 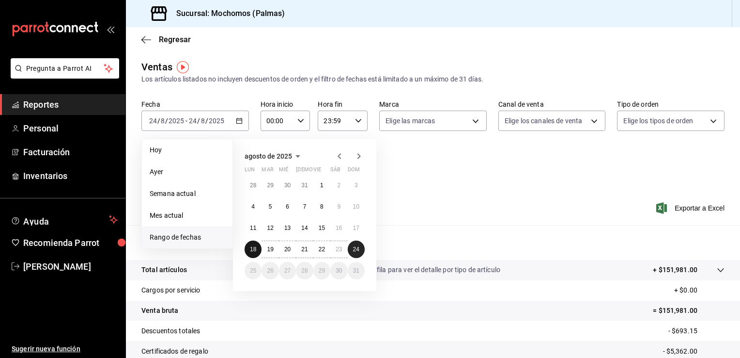 I want to click on label: Hora fin, so click(x=343, y=104).